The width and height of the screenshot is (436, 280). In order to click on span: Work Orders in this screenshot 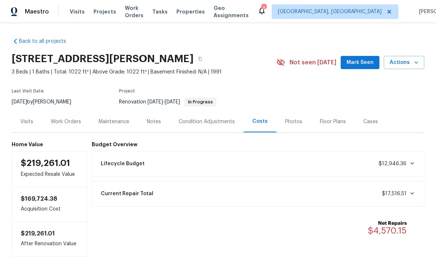, I will do `click(134, 12)`.